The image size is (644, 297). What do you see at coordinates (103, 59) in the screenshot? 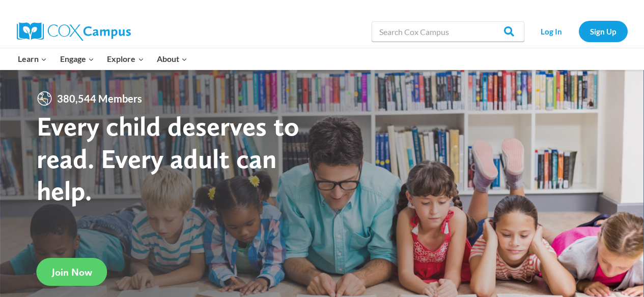
I see `nav: Primary Navigation` at bounding box center [103, 59].